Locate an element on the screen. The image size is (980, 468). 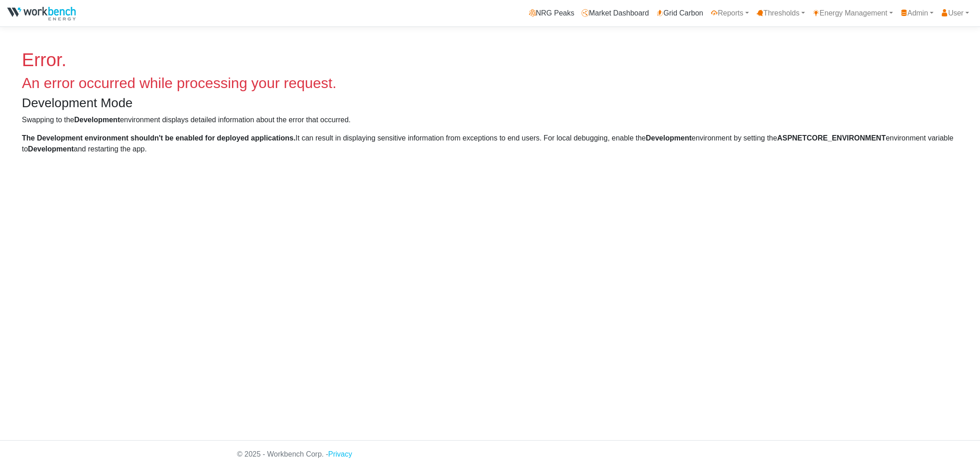
div: © 2025 - Workbench Corp. - is located at coordinates (490, 454).